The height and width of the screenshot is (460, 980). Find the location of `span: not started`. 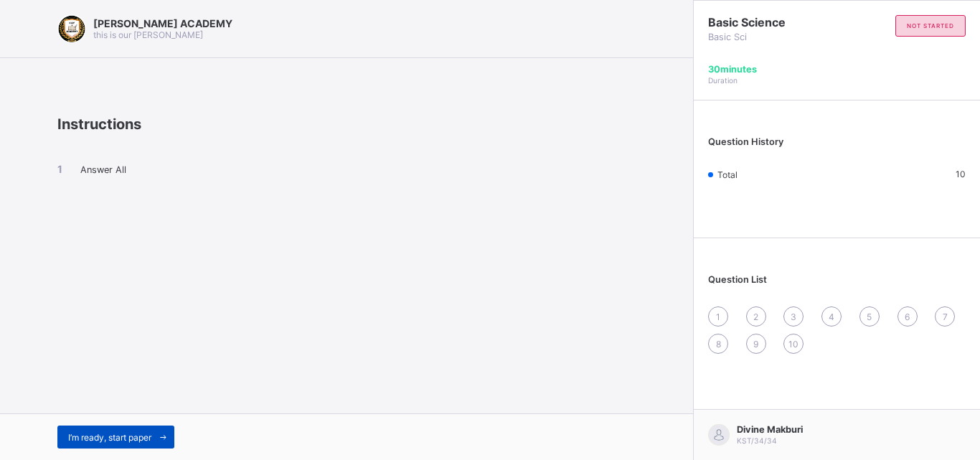

span: not started is located at coordinates (930, 26).